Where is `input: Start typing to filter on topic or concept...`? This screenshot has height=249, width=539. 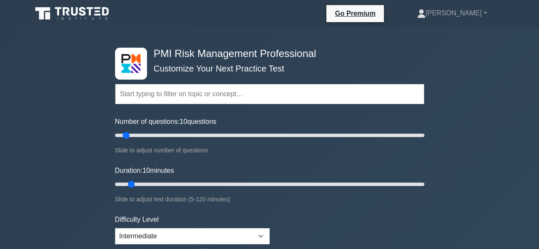
input: Start typing to filter on topic or concept... is located at coordinates (270, 94).